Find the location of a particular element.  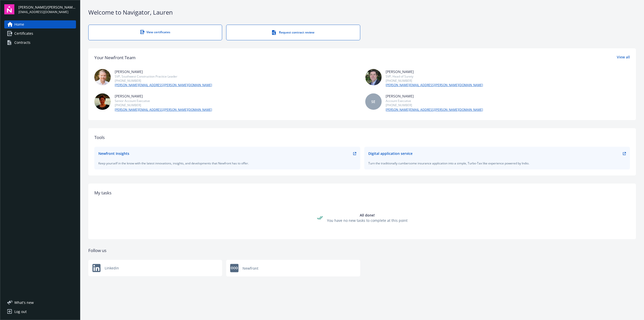

span: Home is located at coordinates (19, 24).